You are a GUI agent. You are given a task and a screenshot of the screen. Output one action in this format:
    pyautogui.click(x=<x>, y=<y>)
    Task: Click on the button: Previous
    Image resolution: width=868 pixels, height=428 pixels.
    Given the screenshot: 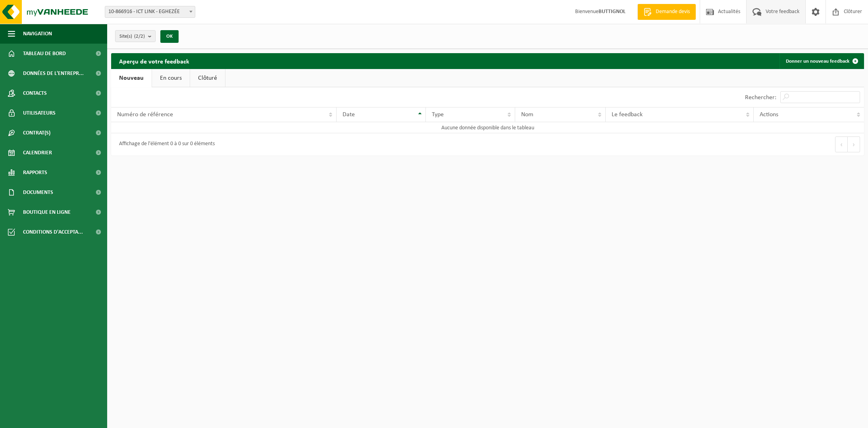 What is the action you would take?
    pyautogui.click(x=841, y=144)
    